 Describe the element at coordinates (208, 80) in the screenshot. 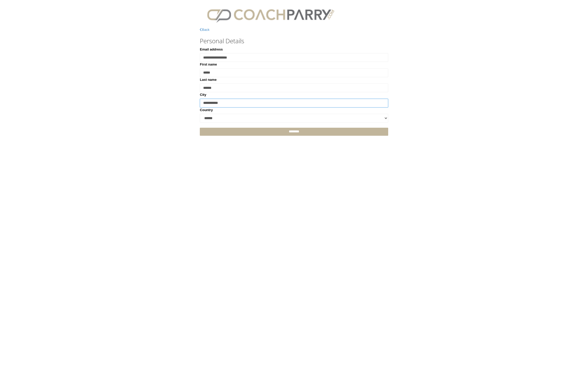

I see `label: Last name` at that location.